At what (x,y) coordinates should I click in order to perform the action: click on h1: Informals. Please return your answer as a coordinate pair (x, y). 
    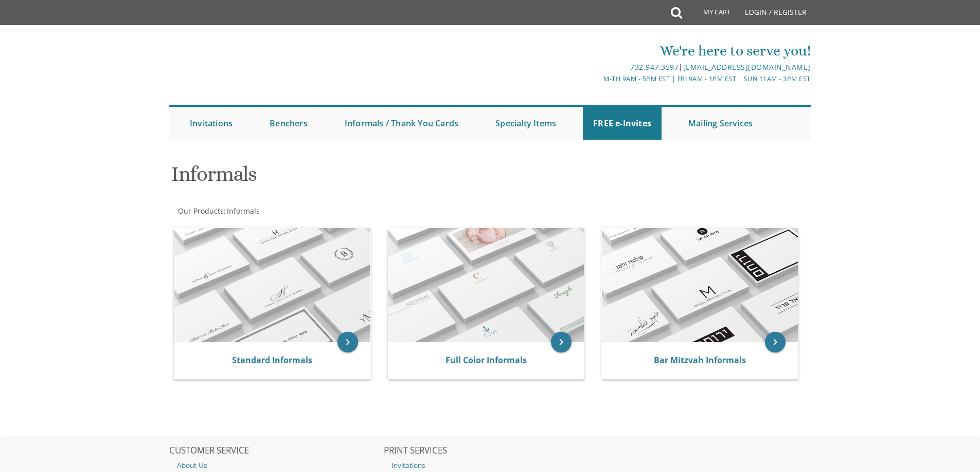
    Looking at the image, I should click on (381, 178).